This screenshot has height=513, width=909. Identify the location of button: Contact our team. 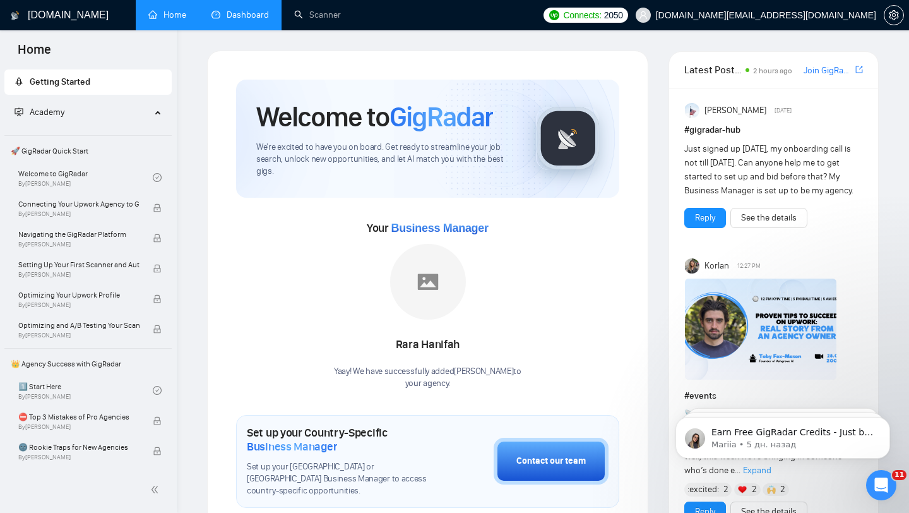
(551, 461).